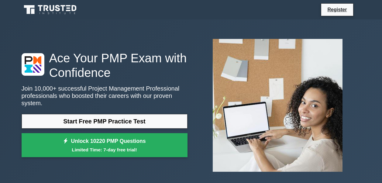  What do you see at coordinates (337, 9) in the screenshot?
I see `a: Register` at bounding box center [337, 9].